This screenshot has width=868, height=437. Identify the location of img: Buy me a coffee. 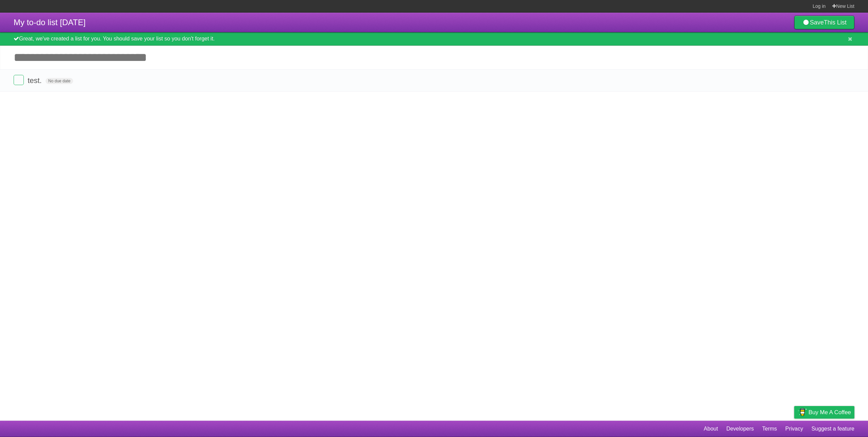
(802, 412).